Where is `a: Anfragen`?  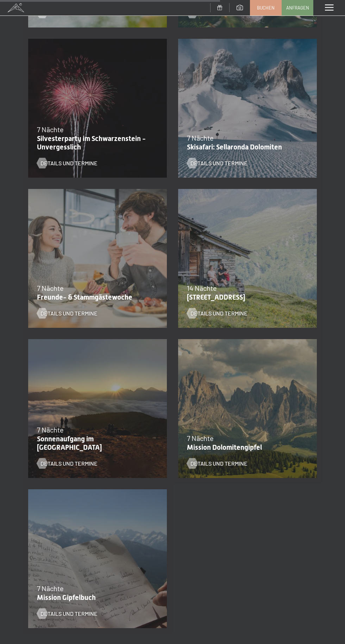 a: Anfragen is located at coordinates (297, 8).